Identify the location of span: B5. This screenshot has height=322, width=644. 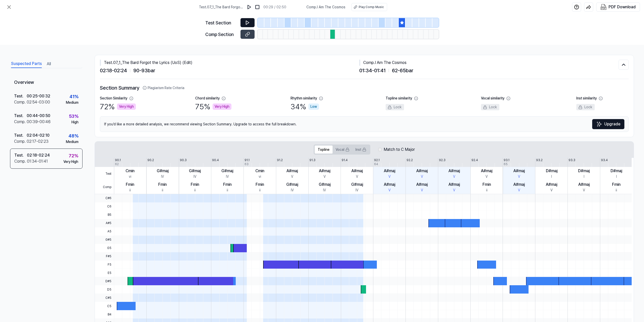
(105, 215).